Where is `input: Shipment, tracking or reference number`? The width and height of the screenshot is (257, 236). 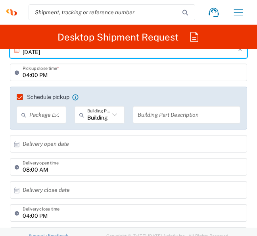
input: Shipment, tracking or reference number is located at coordinates (106, 12).